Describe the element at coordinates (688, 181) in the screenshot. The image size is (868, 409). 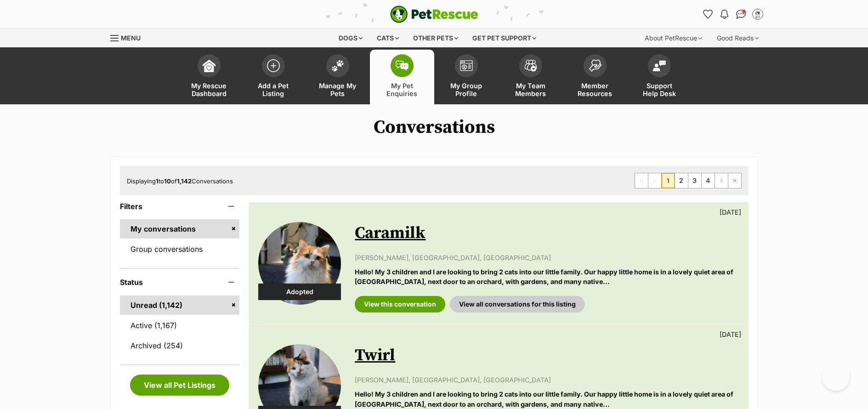
I see `nav: Pagination` at that location.